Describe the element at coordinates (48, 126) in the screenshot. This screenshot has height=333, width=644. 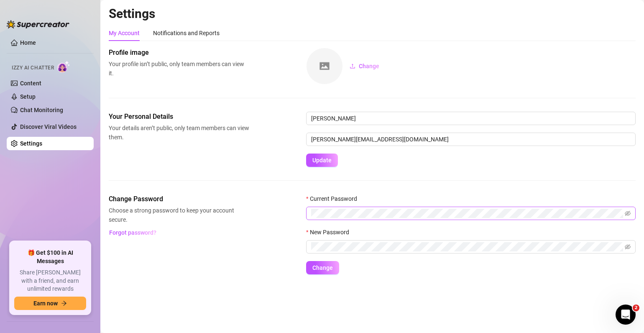
I see `a: Discover Viral Videos` at that location.